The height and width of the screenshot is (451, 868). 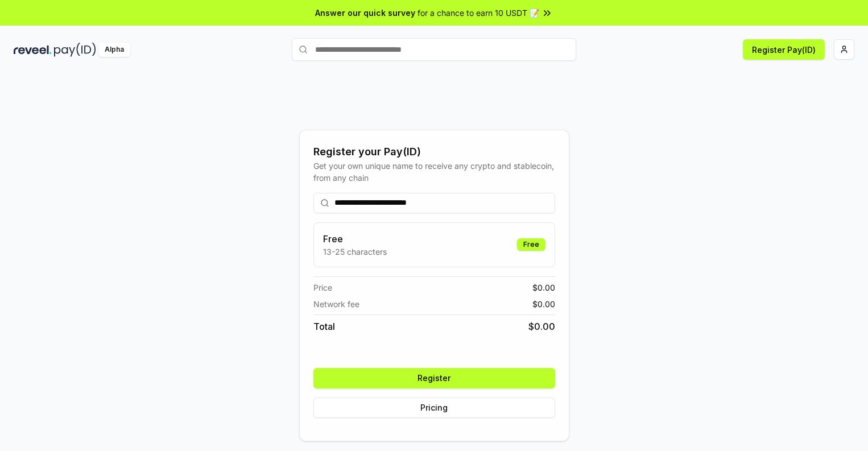 I want to click on div: Get your own unique name to receive any crypto and stablecoin, from any chain, so click(x=434, y=172).